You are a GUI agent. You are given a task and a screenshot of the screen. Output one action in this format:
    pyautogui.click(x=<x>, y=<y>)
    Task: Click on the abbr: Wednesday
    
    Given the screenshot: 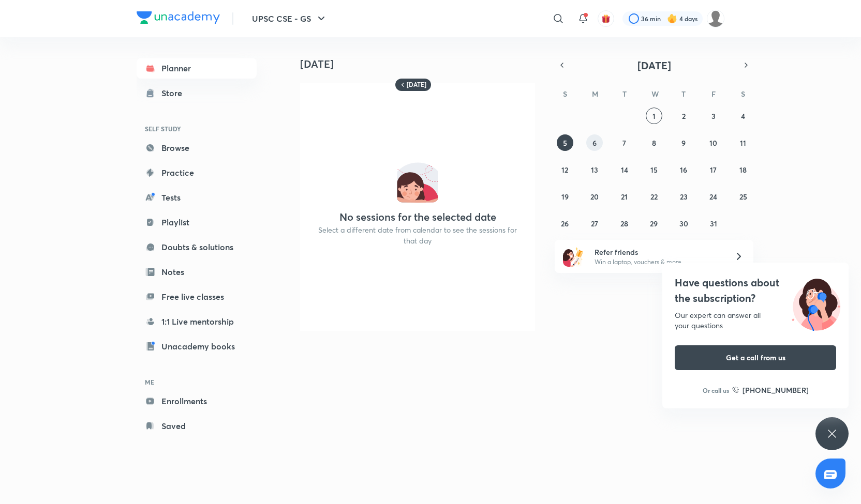 What is the action you would take?
    pyautogui.click(x=655, y=93)
    